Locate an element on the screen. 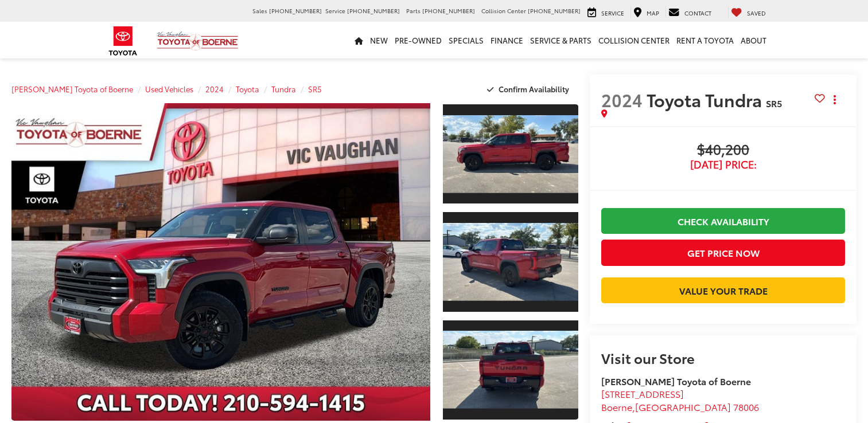 Image resolution: width=868 pixels, height=423 pixels. button: Confirm Availability is located at coordinates (530, 89).